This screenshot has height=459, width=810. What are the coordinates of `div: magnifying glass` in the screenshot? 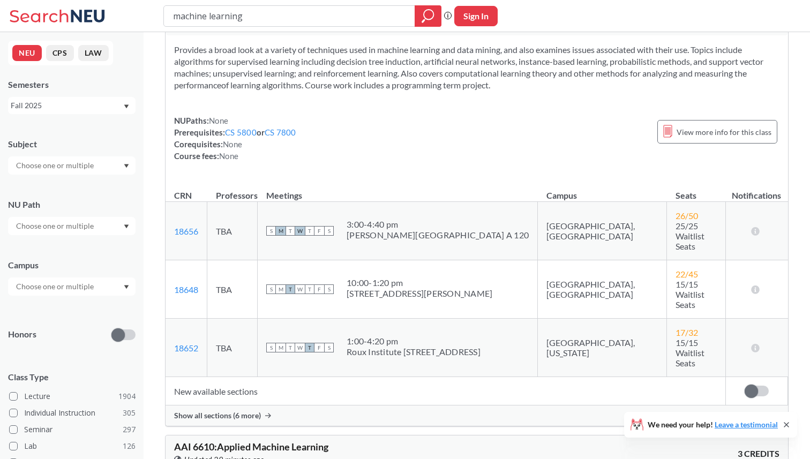 It's located at (428, 16).